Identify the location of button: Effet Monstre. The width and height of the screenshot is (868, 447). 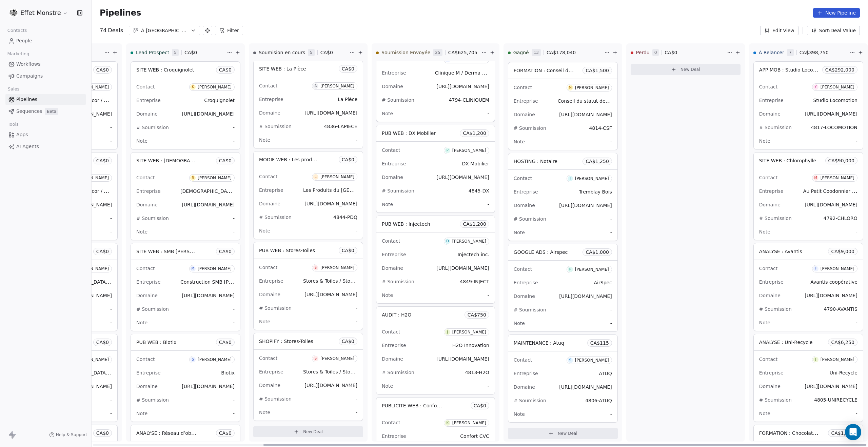
(39, 13).